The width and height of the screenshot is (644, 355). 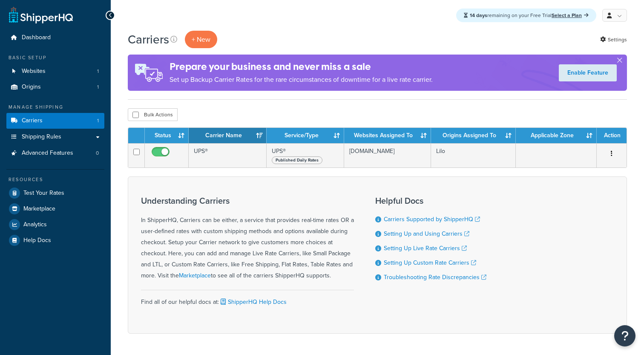 I want to click on th: Action, so click(x=612, y=135).